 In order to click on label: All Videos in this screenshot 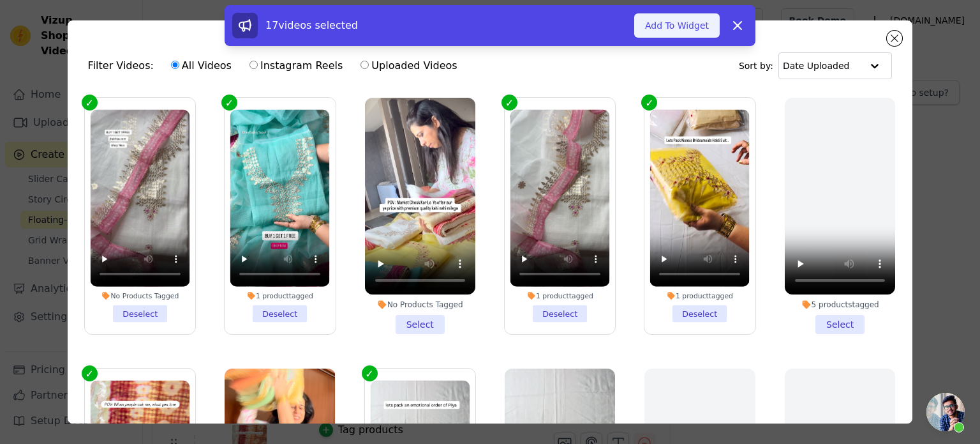, I will do `click(201, 66)`.